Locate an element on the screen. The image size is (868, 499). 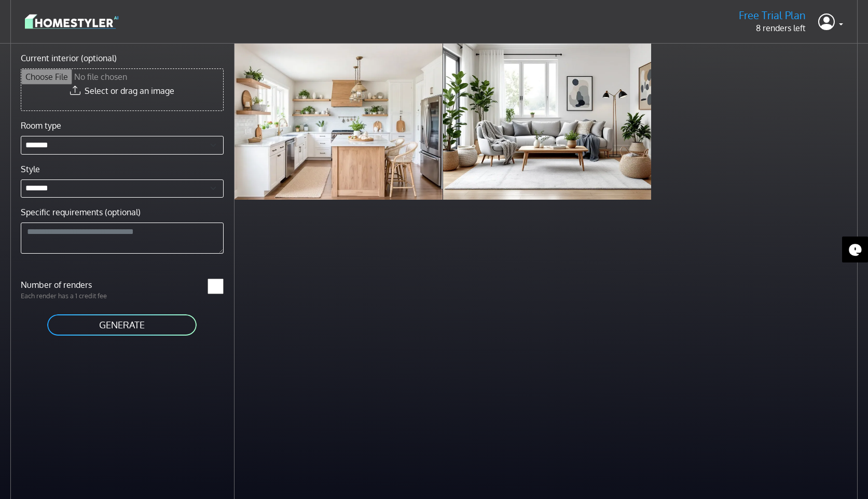
label: Number of renders is located at coordinates (68, 284).